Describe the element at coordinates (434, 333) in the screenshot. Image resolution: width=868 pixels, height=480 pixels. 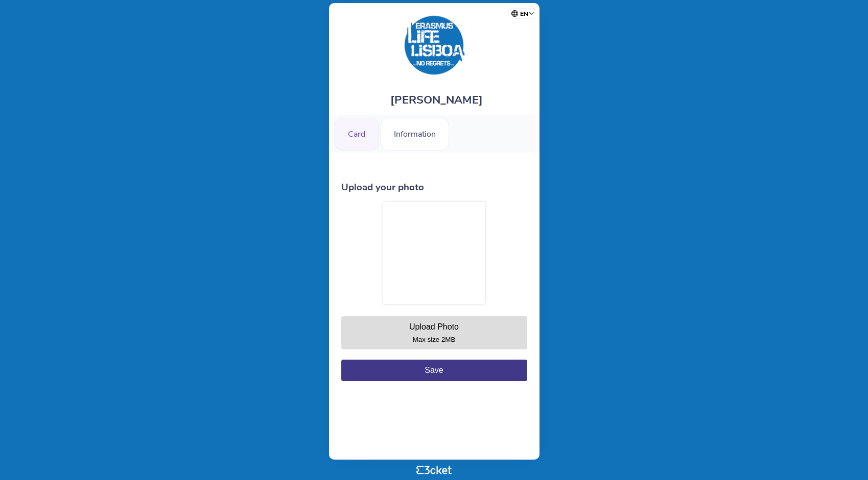
I see `button: Upload Photo Max size 2MB` at that location.